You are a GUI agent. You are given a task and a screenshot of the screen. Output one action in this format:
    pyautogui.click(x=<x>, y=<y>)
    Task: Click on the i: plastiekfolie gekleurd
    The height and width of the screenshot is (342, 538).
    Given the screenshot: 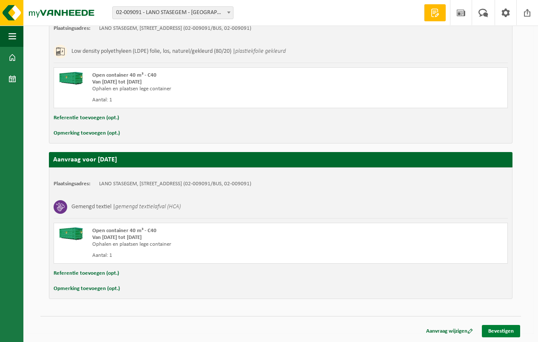 What is the action you would take?
    pyautogui.click(x=260, y=51)
    